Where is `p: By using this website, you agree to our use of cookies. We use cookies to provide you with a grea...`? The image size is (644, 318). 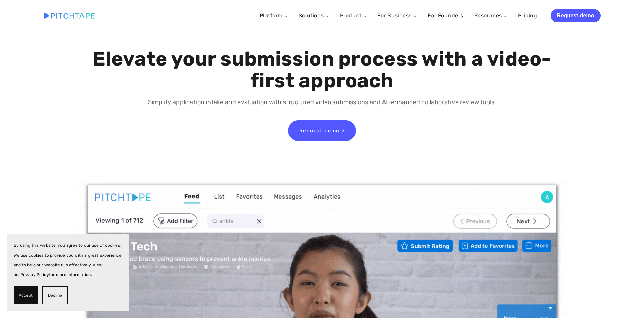
p: By using this website, you agree to our use of cookies. We use cookies to provide you with a grea... is located at coordinates (68, 260).